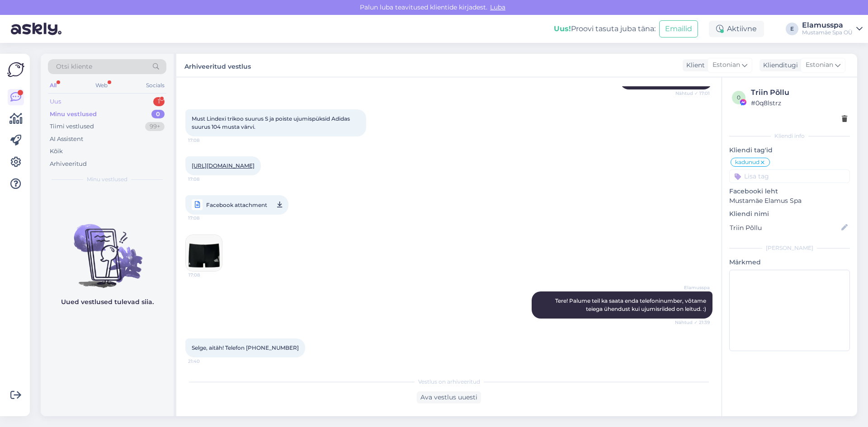  I want to click on img: Attachment, so click(204, 253).